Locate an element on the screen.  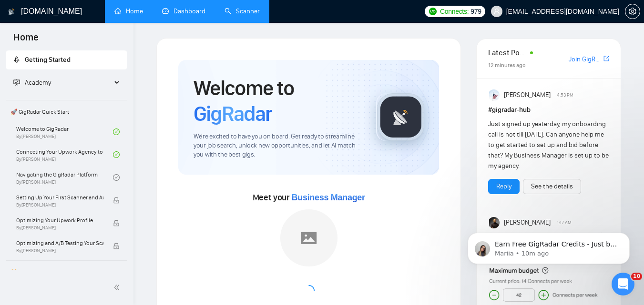
span: rocket is located at coordinates (17, 59).